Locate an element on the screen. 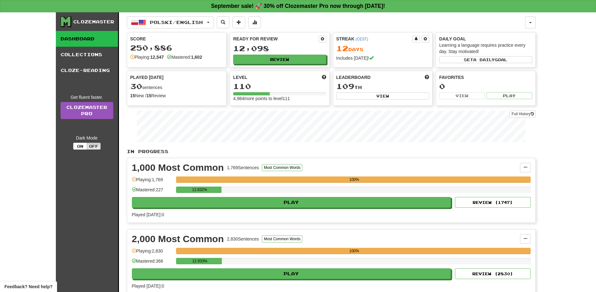 This screenshot has width=596, height=292. span: 30 is located at coordinates (136, 86).